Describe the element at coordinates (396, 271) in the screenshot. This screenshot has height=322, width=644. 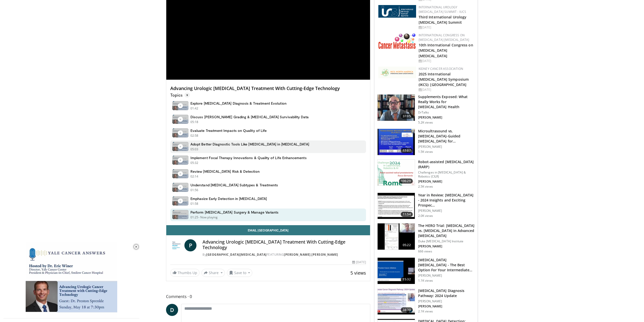
I see `img: e8c70d27-1de6-4f96-8443-e45a92da8dc0.png.150x105_q85_crop-smart_upscale.png` at that location.